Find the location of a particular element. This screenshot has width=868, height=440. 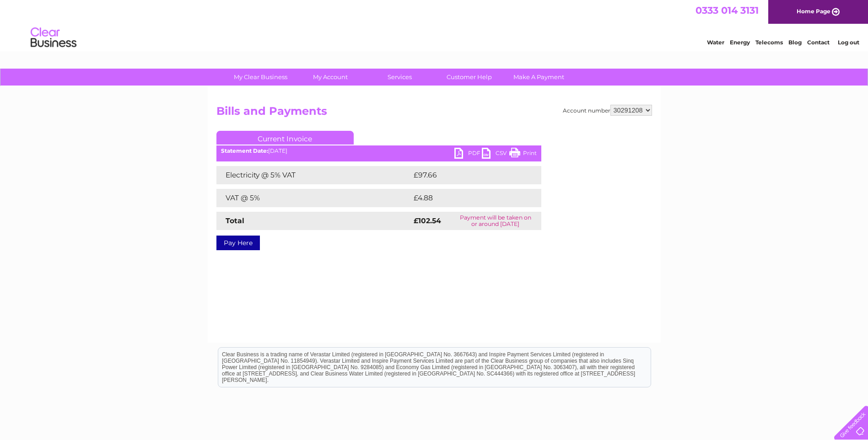

a: Make A Payment is located at coordinates (538, 77).